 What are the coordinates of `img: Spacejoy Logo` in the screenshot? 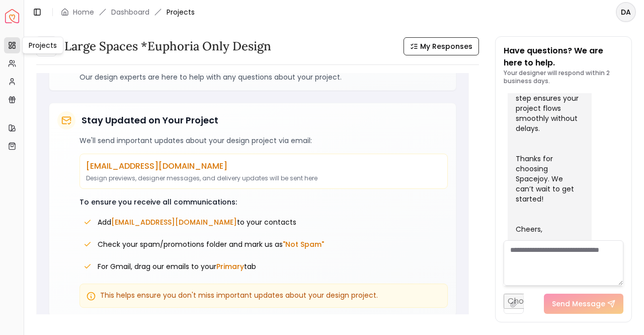 It's located at (12, 16).